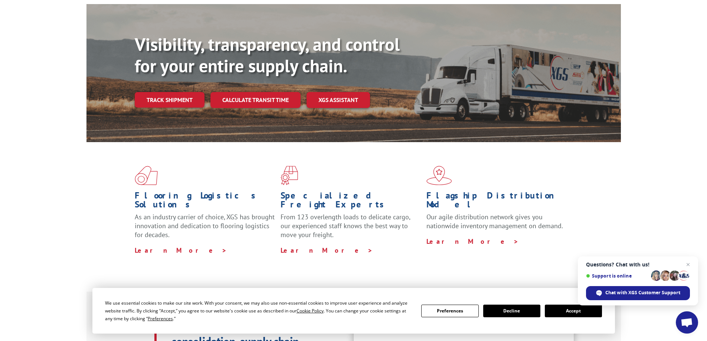  I want to click on div: Cookie Consent Prompt, so click(354, 311).